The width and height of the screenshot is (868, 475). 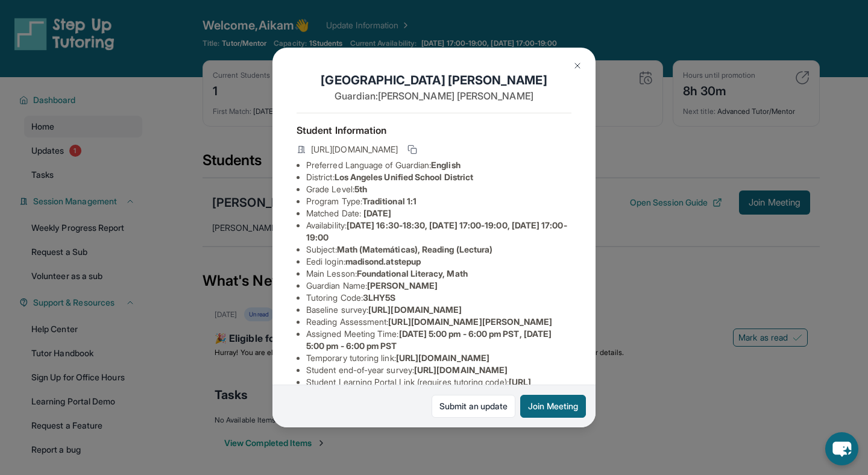 I want to click on li: Baseline survey :, so click(x=438, y=310).